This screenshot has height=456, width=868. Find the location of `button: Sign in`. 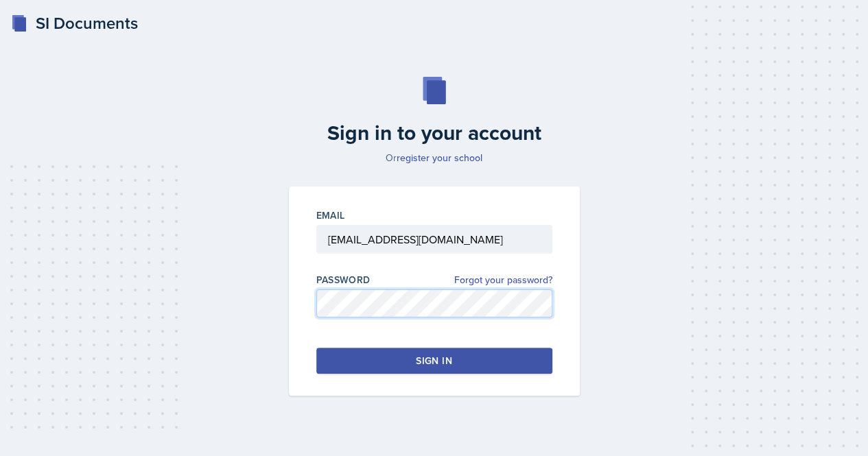

button: Sign in is located at coordinates (434, 361).